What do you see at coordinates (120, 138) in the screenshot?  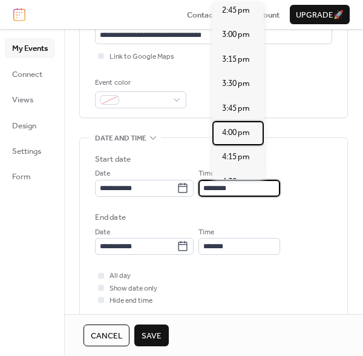 I see `span: Date and time` at bounding box center [120, 138].